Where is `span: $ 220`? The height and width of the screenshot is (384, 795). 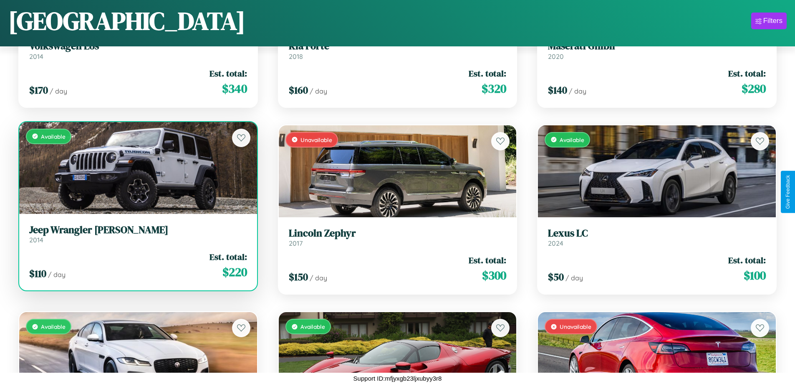
span: $ 220 is located at coordinates (235, 272).